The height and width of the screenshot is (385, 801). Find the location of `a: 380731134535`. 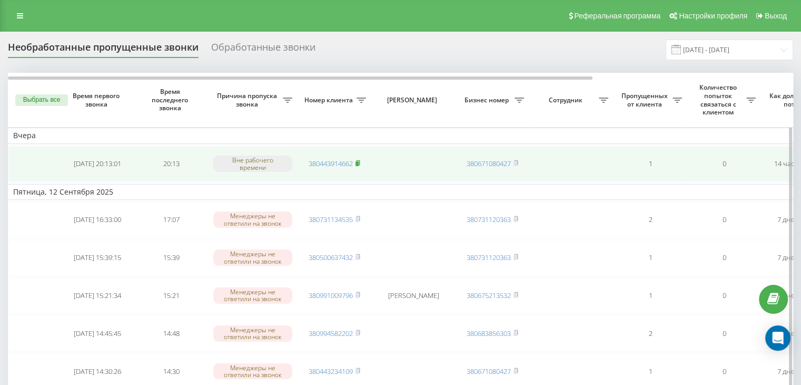

a: 380731134535 is located at coordinates (331, 219).